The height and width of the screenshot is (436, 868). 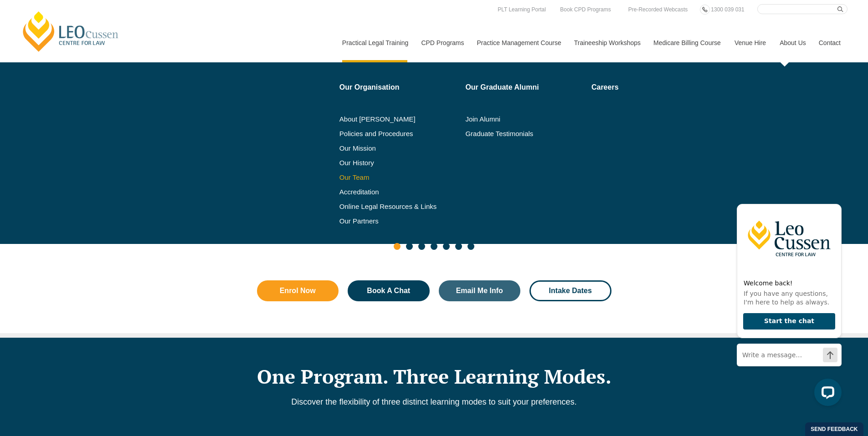 What do you see at coordinates (298, 290) in the screenshot?
I see `a: Enrol Now` at bounding box center [298, 290].